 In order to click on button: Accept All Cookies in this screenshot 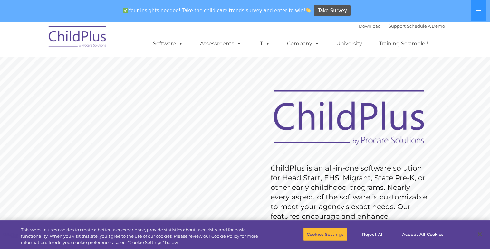, I will do `click(422, 234)`.